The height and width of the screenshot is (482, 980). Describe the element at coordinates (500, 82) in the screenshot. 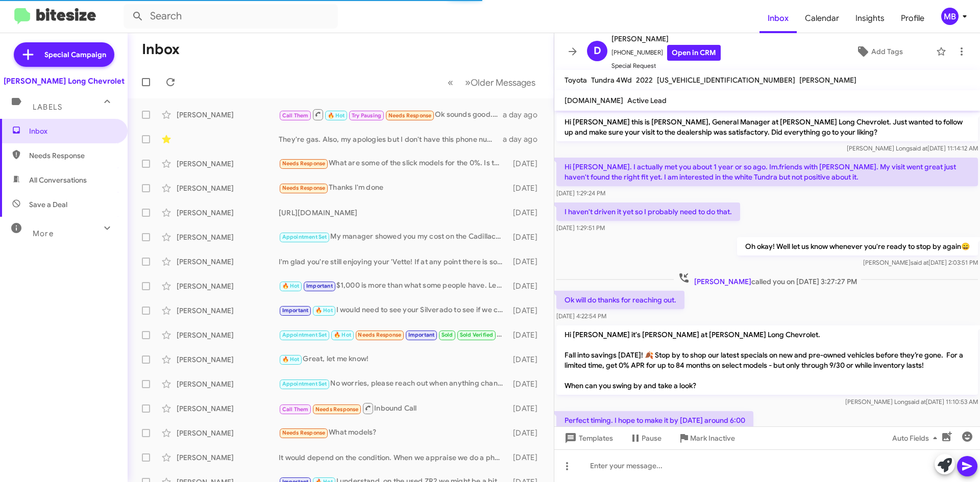

I see `button: Next` at that location.